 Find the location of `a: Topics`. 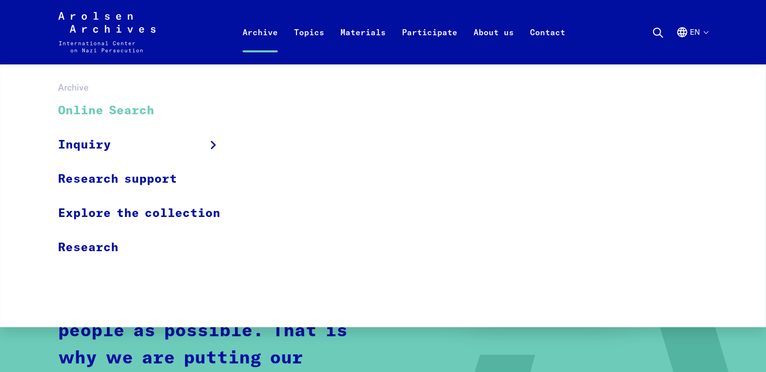

a: Topics is located at coordinates (309, 44).